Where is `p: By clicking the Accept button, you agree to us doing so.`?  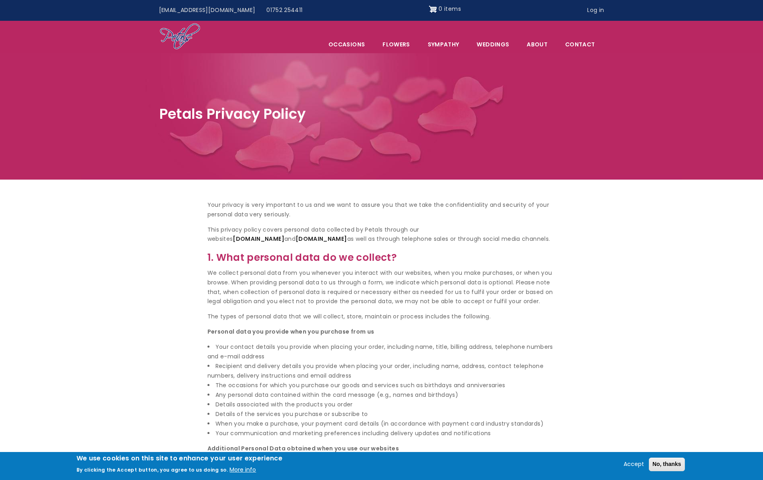
p: By clicking the Accept button, you agree to us doing so. is located at coordinates (152, 470).